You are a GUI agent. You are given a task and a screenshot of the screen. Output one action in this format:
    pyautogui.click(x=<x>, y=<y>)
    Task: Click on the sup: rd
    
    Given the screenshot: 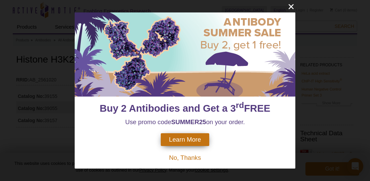 What is the action you would take?
    pyautogui.click(x=240, y=105)
    